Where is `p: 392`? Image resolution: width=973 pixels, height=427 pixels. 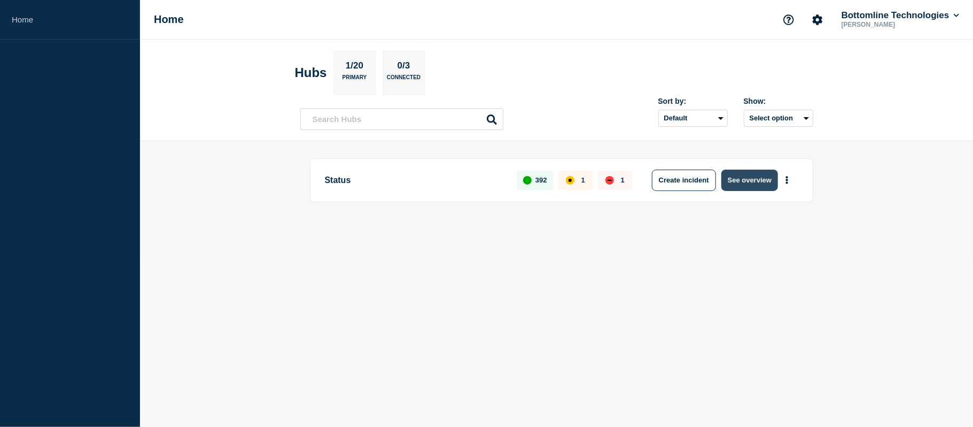
p: 392 is located at coordinates (542, 180).